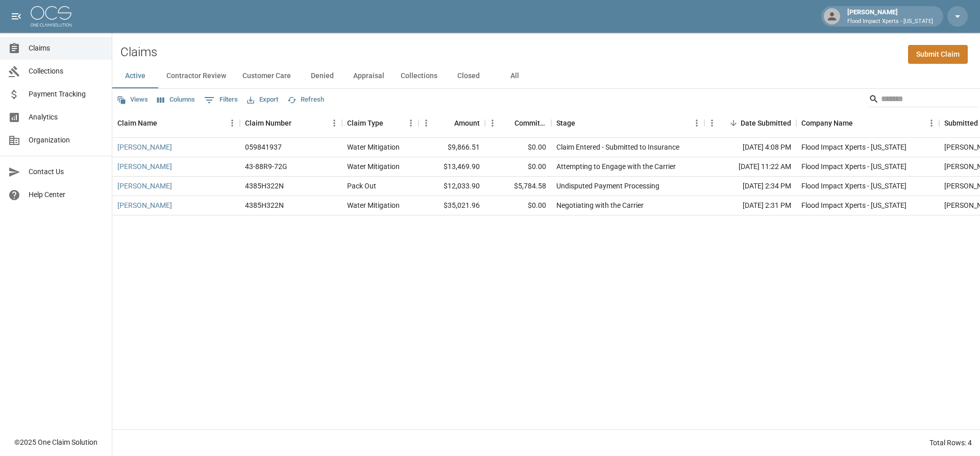 The height and width of the screenshot is (456, 980). What do you see at coordinates (66, 94) in the screenshot?
I see `span: Payment Tracking` at bounding box center [66, 94].